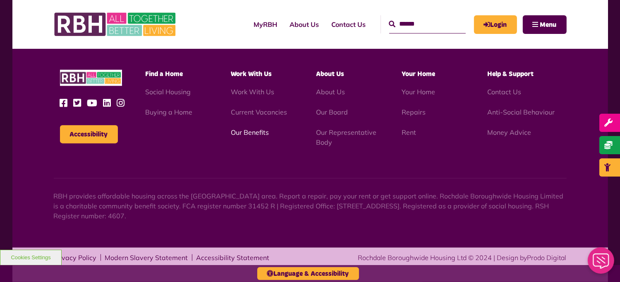 The height and width of the screenshot is (282, 620). What do you see at coordinates (332, 112) in the screenshot?
I see `a: Our Board` at bounding box center [332, 112].